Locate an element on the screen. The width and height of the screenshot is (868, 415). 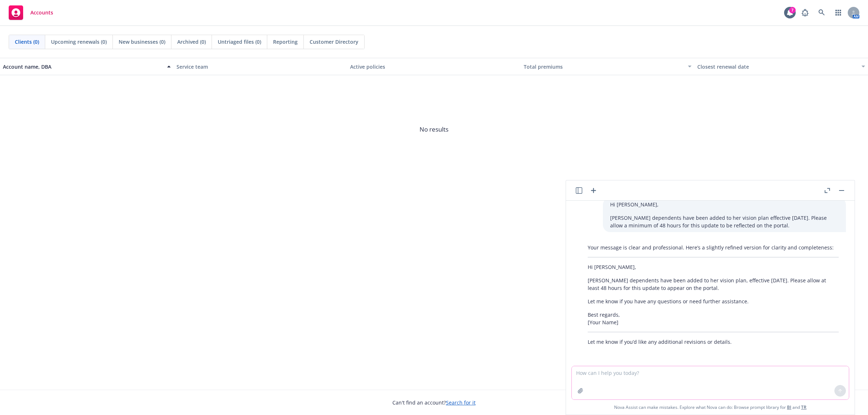
p: Let me know if you’d like any additional revisions or details. is located at coordinates (713, 341).